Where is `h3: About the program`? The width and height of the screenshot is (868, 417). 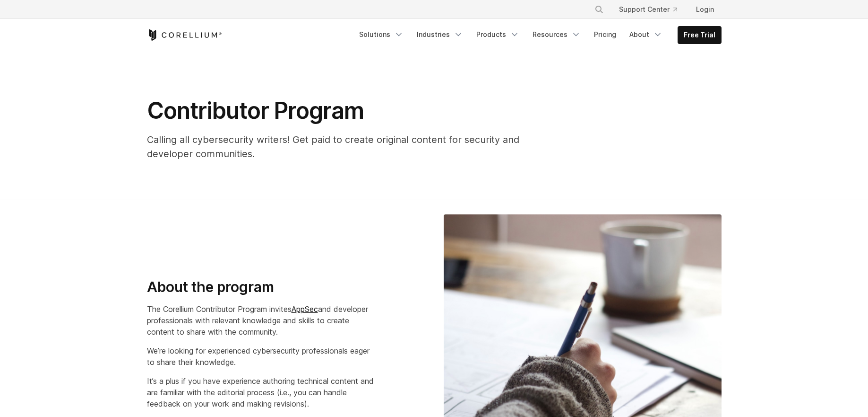
h3: About the program is located at coordinates (262, 287).